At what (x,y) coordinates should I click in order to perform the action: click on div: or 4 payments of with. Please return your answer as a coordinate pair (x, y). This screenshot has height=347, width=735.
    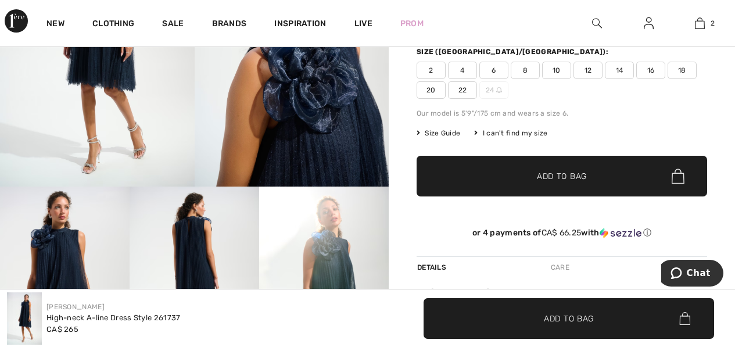
    Looking at the image, I should click on (562, 233).